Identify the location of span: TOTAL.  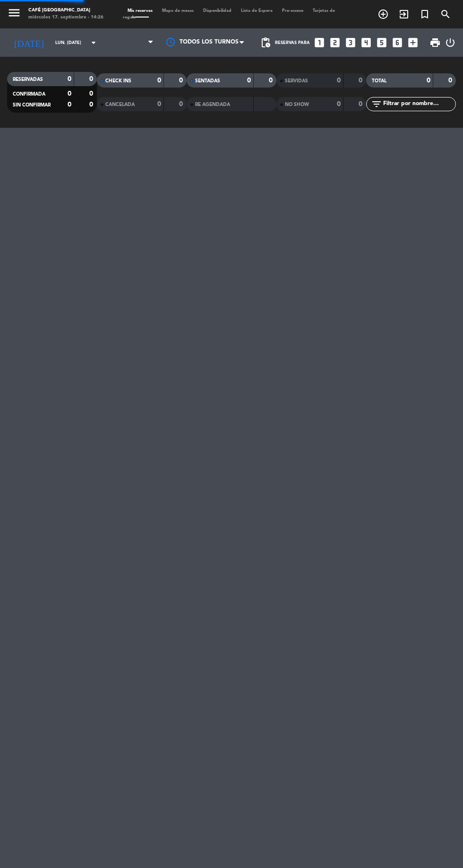
(379, 81).